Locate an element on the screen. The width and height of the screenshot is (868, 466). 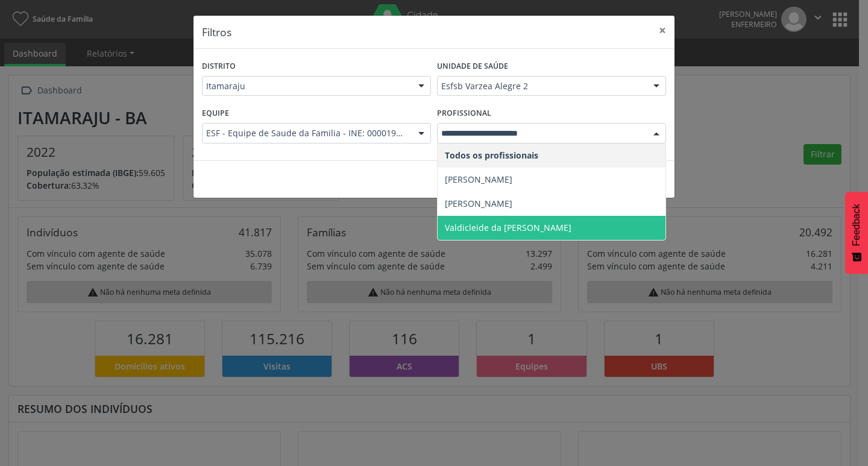
button: Close is located at coordinates (662, 30).